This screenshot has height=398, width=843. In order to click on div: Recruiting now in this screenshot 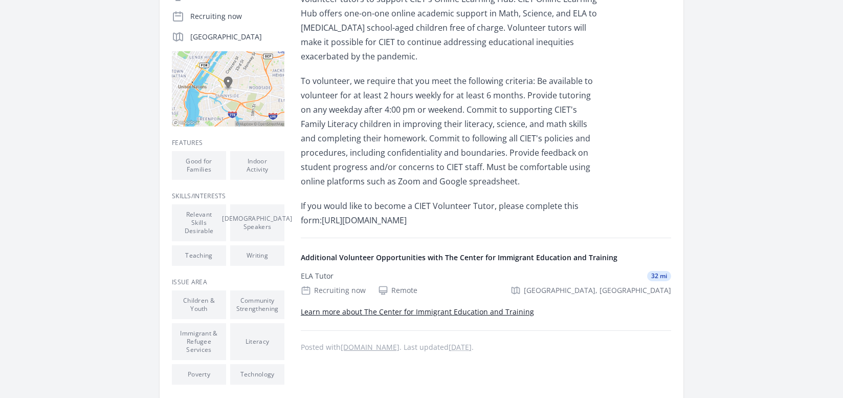, I will do `click(333, 290)`.